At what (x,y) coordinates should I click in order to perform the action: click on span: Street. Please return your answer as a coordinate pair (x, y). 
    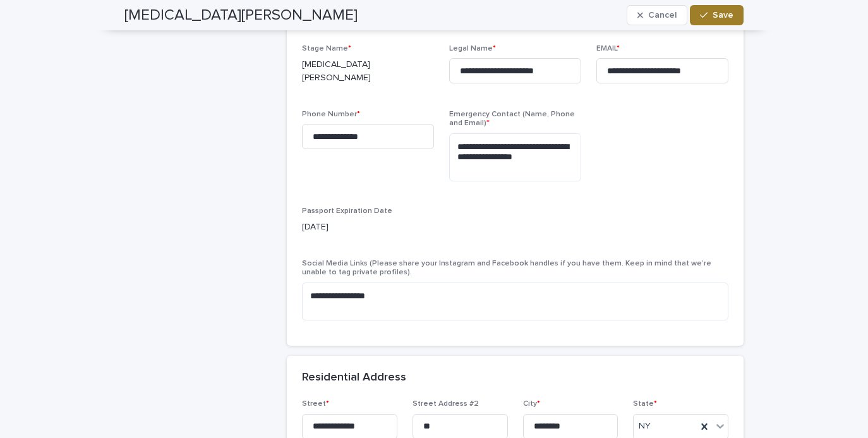
    Looking at the image, I should click on (315, 404).